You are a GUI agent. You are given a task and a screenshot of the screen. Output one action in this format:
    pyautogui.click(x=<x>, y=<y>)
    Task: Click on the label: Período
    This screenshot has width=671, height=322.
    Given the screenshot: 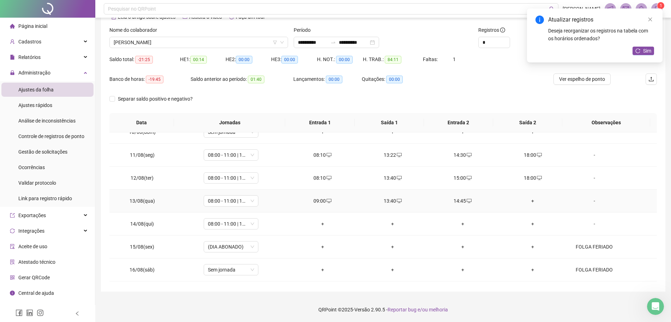 What is the action you would take?
    pyautogui.click(x=304, y=30)
    